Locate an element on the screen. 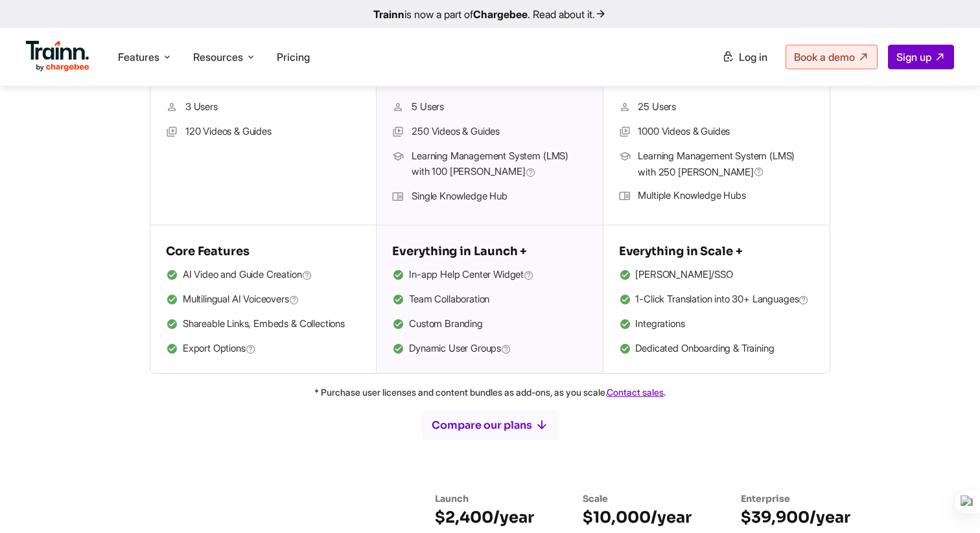  a: Contact sales is located at coordinates (636, 393).